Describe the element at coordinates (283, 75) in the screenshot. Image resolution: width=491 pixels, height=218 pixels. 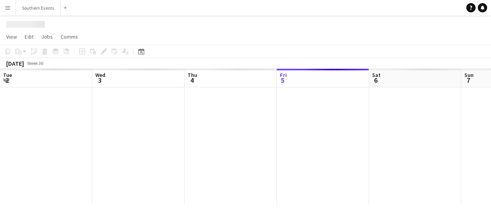
I see `span: Fri` at that location.